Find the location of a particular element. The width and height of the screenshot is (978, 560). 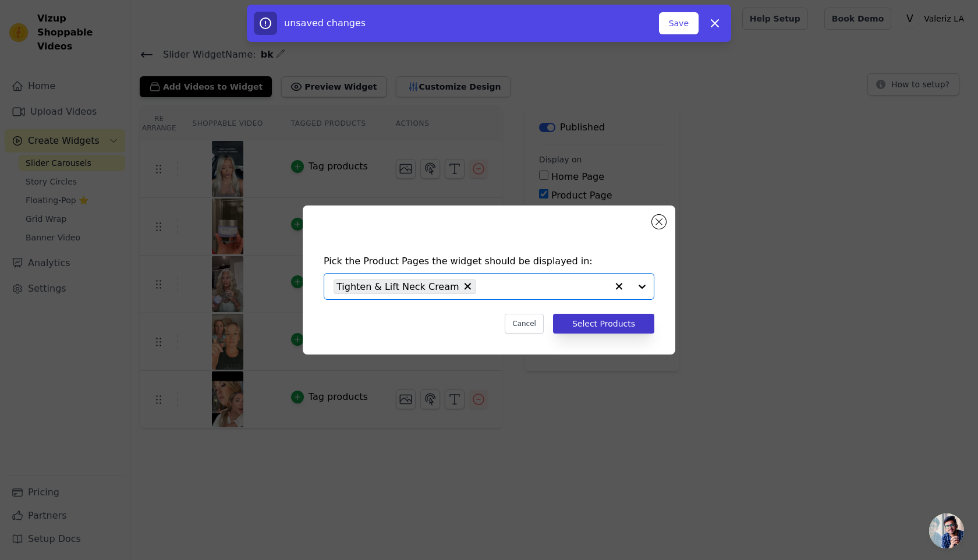

a: Open chat is located at coordinates (947, 531).